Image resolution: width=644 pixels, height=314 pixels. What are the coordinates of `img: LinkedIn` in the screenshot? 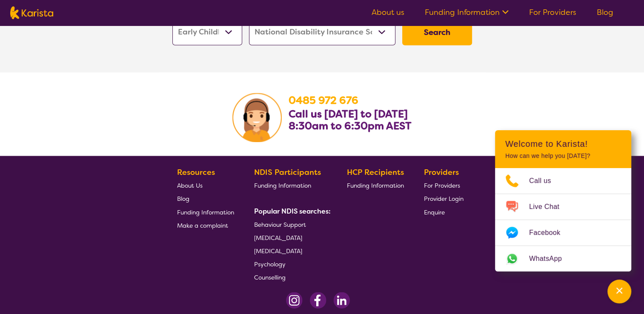 It's located at (341, 300).